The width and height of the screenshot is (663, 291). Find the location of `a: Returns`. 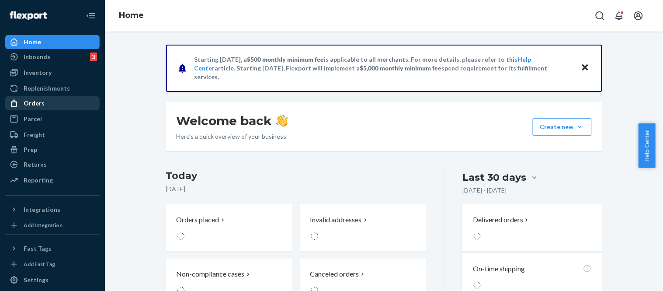

a: Returns is located at coordinates (52, 164).